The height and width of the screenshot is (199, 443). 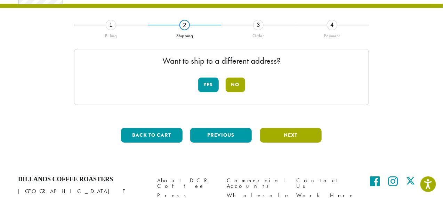 What do you see at coordinates (332, 25) in the screenshot?
I see `div: 4` at bounding box center [332, 25].